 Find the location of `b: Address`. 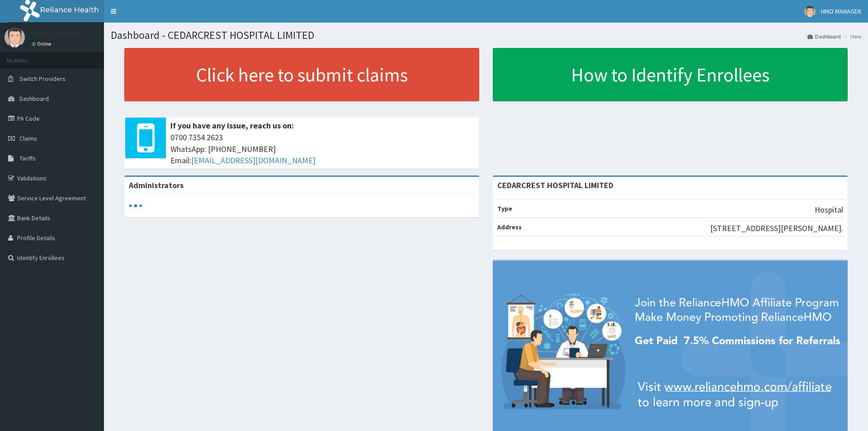

b: Address is located at coordinates (509, 227).